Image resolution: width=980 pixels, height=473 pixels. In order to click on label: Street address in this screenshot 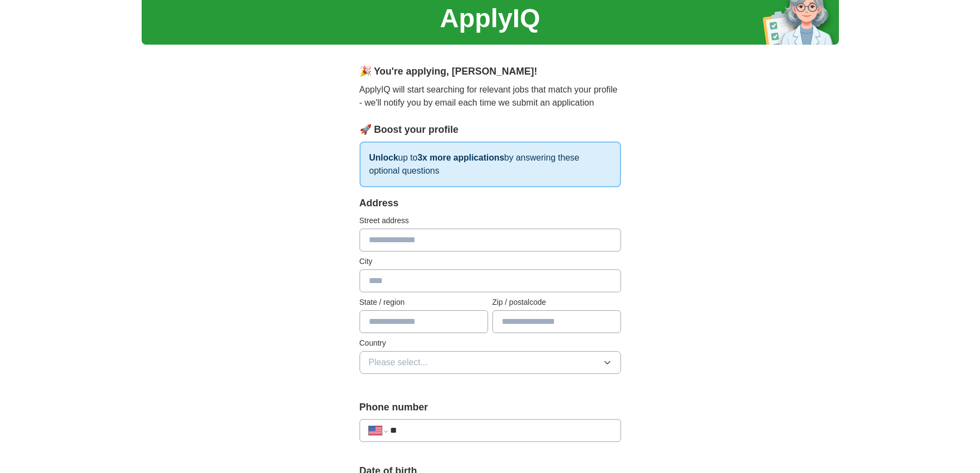, I will do `click(490, 221)`.